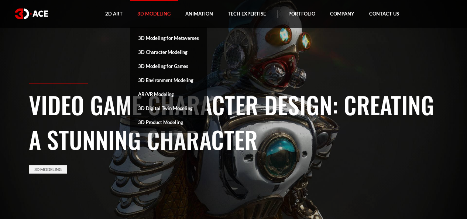 This screenshot has width=467, height=219. I want to click on a: 3D Digital Twin Modeling, so click(168, 108).